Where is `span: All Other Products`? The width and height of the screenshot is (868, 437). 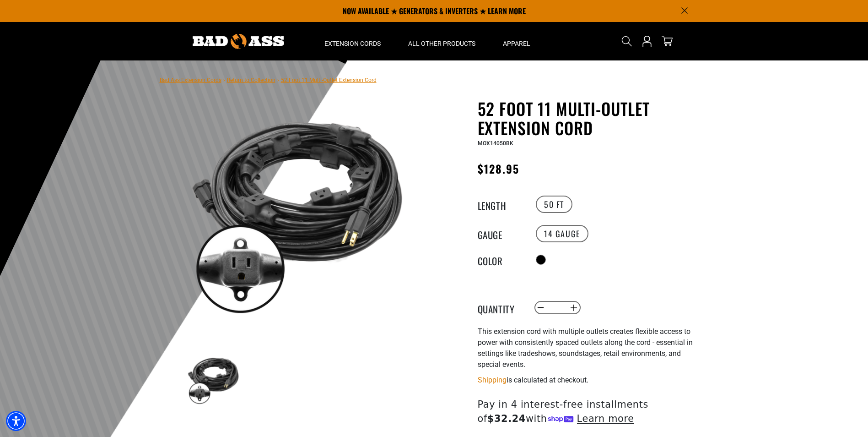
span: All Other Products is located at coordinates (442, 44).